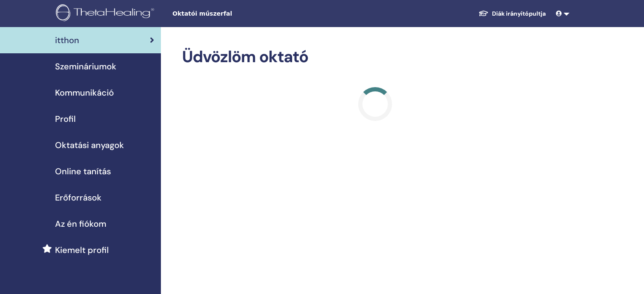  What do you see at coordinates (89, 145) in the screenshot?
I see `span: Oktatási anyagok` at bounding box center [89, 145].